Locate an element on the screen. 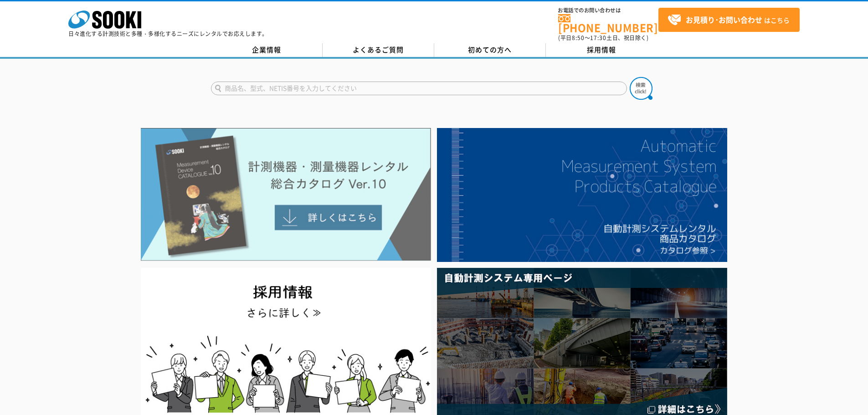 This screenshot has width=868, height=415. input: 商品名、型式、NETIS番号を入力してください is located at coordinates (419, 88).